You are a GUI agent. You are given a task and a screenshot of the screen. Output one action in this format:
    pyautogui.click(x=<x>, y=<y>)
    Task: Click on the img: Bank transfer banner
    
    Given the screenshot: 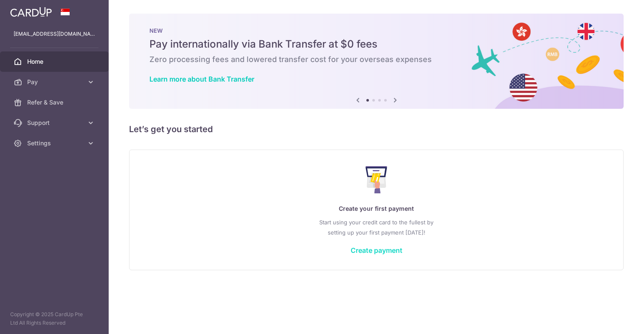 What is the action you would take?
    pyautogui.click(x=376, y=61)
    